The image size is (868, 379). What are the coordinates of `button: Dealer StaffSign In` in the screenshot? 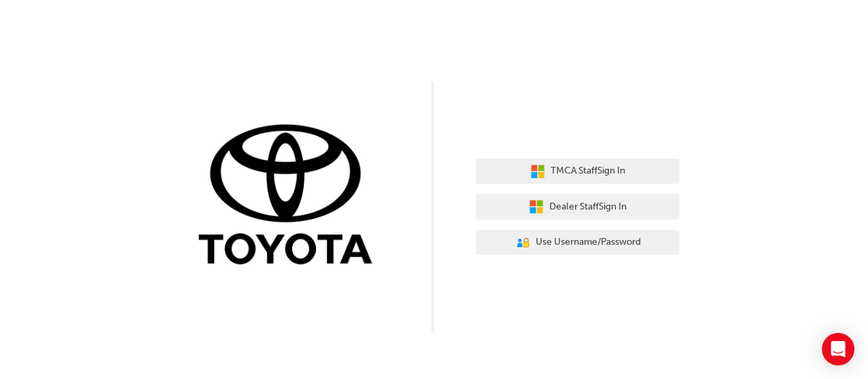 It's located at (578, 206).